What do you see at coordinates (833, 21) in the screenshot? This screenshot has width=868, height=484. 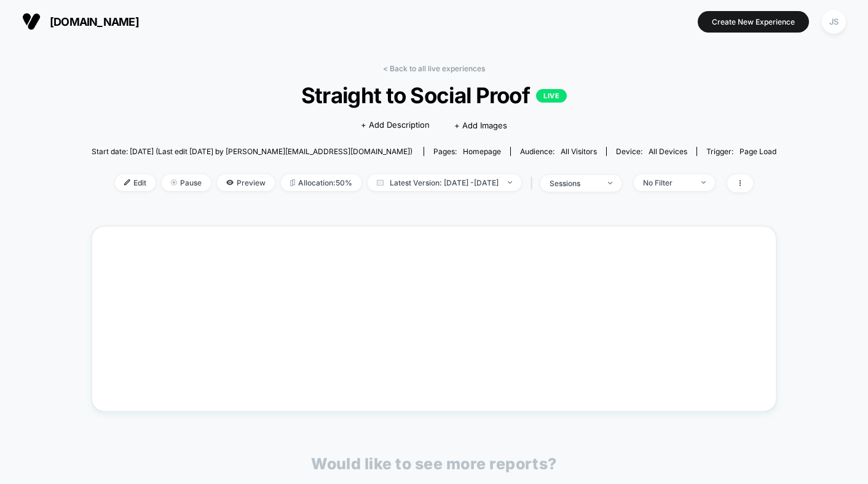 I see `button: JS` at bounding box center [833, 21].